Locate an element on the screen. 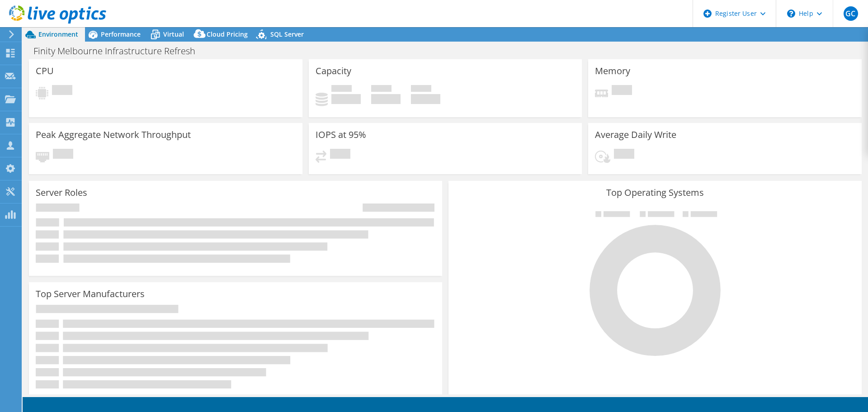  h3: Top Operating Systems is located at coordinates (655, 193).